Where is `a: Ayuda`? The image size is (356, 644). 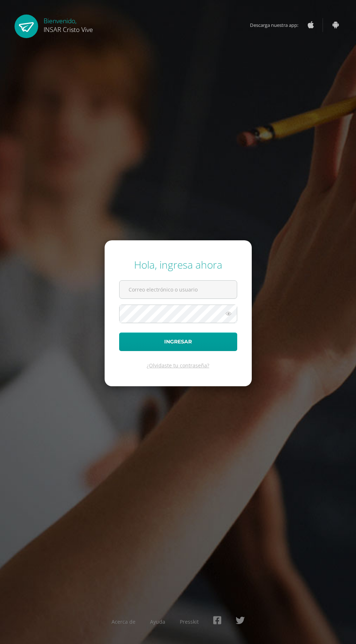 a: Ayuda is located at coordinates (158, 621).